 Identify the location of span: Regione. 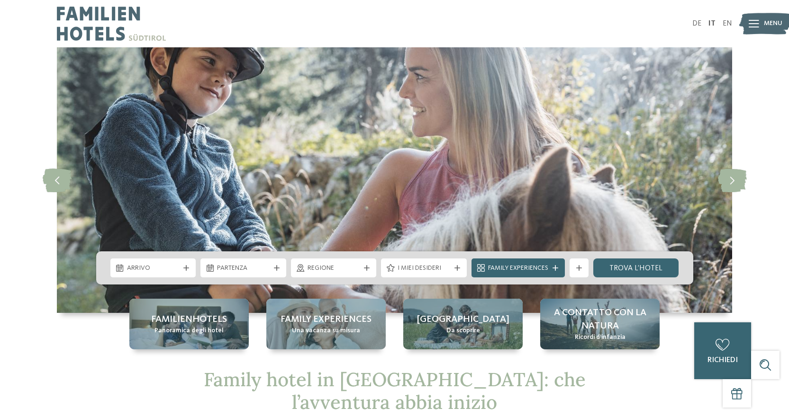
(333, 269).